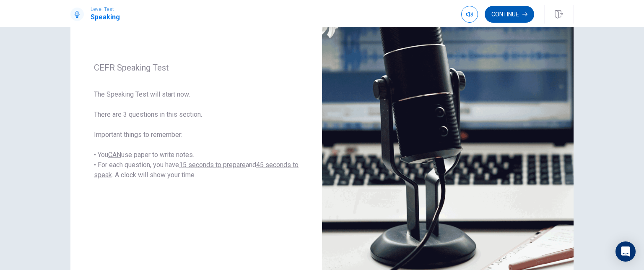  What do you see at coordinates (196, 135) in the screenshot?
I see `span: The Speaking Test will start now. There are 3 questions in this section. Important things to reme...` at bounding box center [196, 135].